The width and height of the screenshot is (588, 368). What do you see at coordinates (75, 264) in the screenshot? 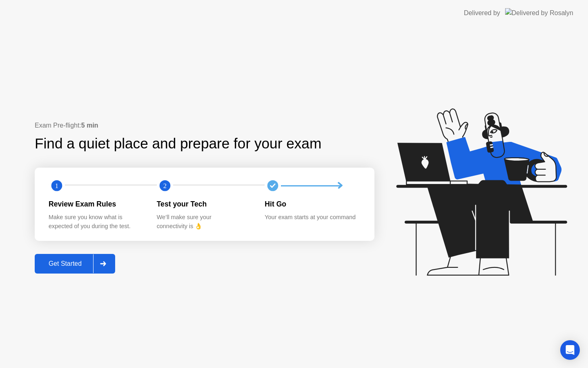
I see `button: Get Started` at bounding box center [75, 264].